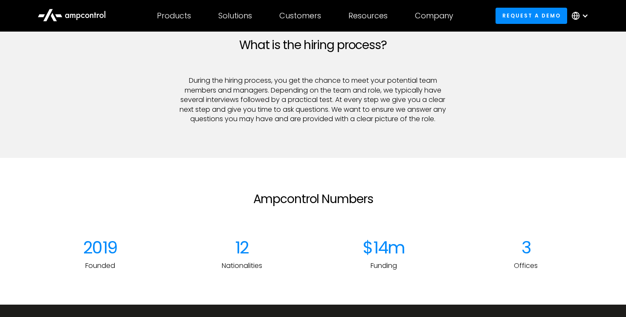 The image size is (626, 317). I want to click on div: 3, so click(526, 247).